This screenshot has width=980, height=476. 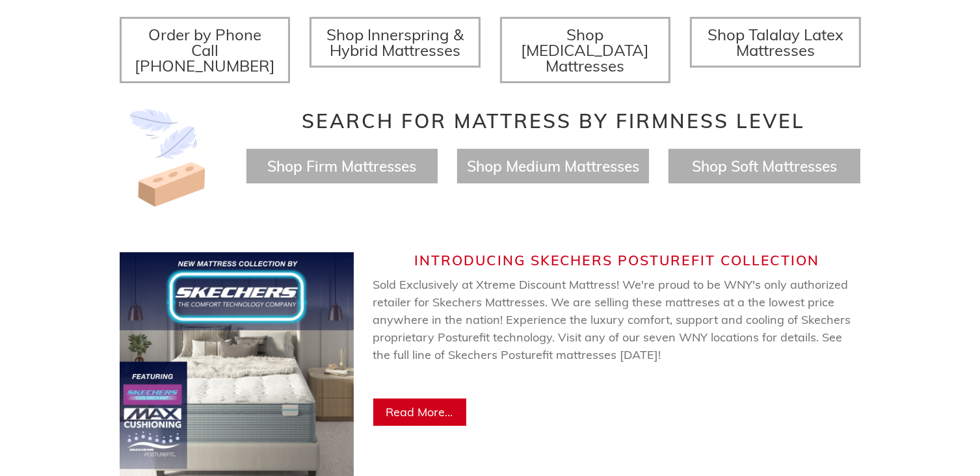 I want to click on img: Image-of-brick- and-feather-representing-firm-and-soft-feel, so click(x=168, y=158).